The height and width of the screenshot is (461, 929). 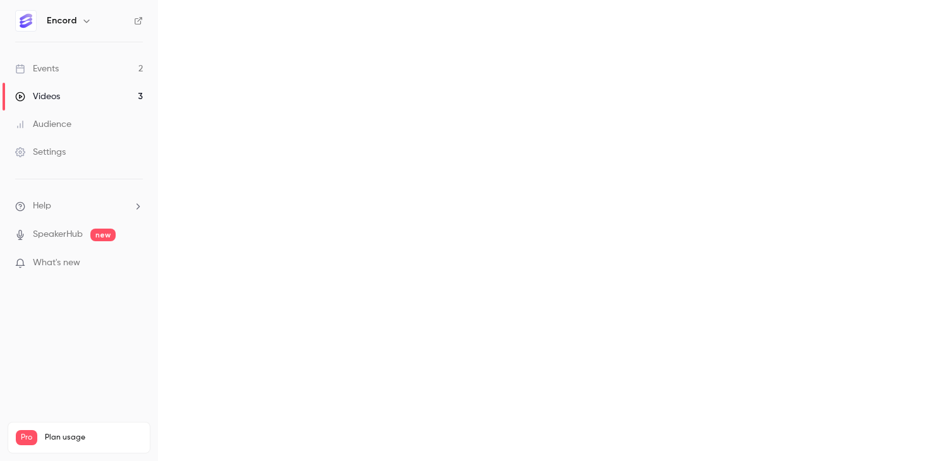 I want to click on div: Settings, so click(x=40, y=152).